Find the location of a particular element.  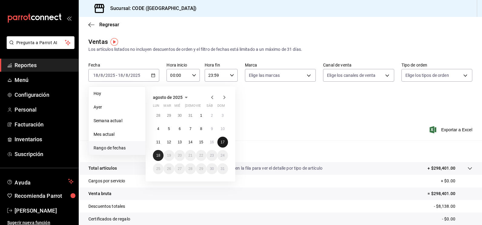

span: Elige las marcas is located at coordinates (264, 75).